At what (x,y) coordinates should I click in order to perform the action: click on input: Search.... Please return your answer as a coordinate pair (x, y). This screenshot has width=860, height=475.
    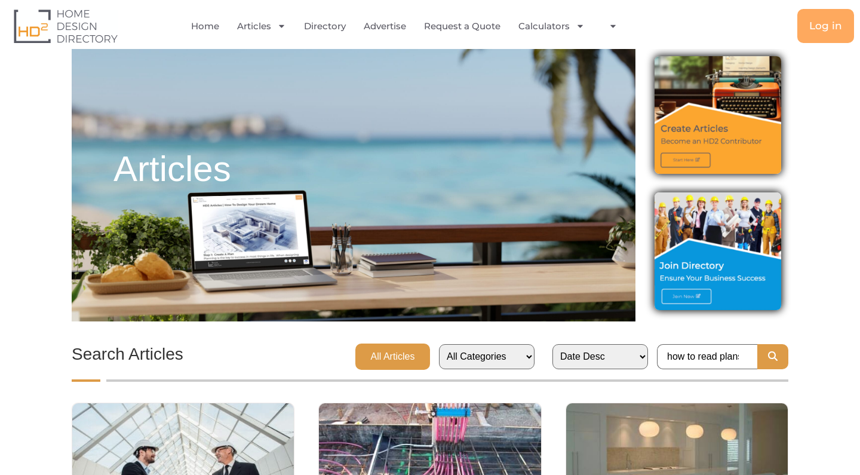
    Looking at the image, I should click on (707, 357).